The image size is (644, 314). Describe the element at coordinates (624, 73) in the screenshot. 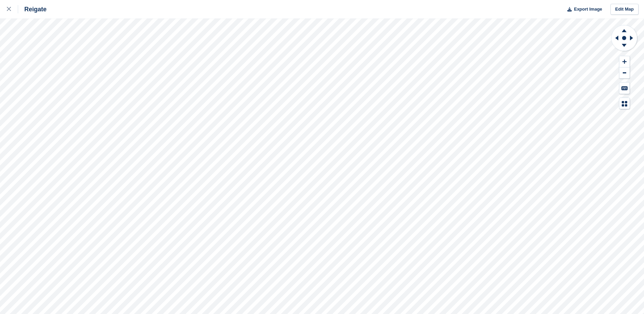

I see `button: Zoom Out` at that location.